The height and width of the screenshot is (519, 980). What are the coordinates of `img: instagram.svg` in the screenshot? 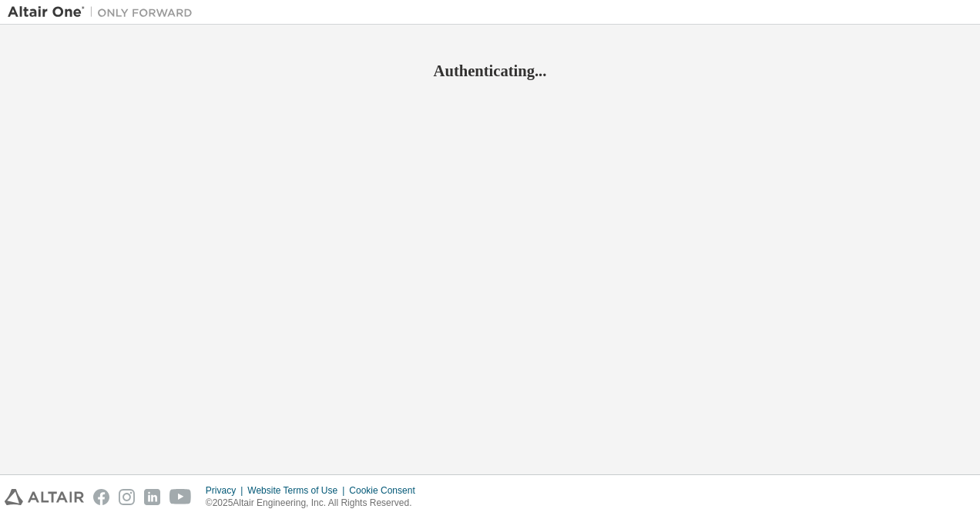 It's located at (126, 497).